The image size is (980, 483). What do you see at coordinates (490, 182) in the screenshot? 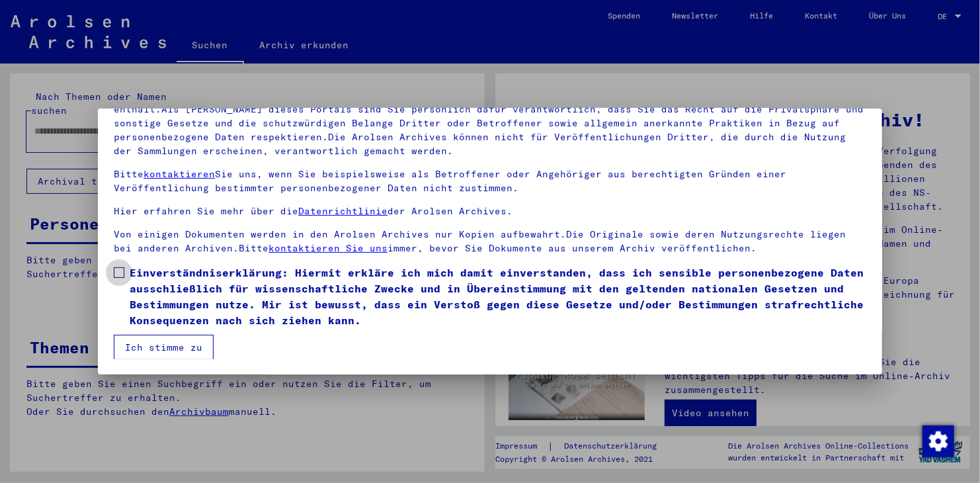
I see `p: Bitte Sie uns, wenn Sie beispielsweise als Betroffener oder Angehöriger aus berechtigten Gründen ...` at bounding box center [490, 182].